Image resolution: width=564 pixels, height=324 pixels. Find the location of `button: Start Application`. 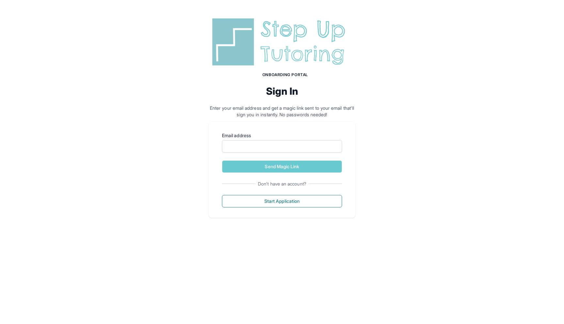

button: Start Application is located at coordinates (282, 201).